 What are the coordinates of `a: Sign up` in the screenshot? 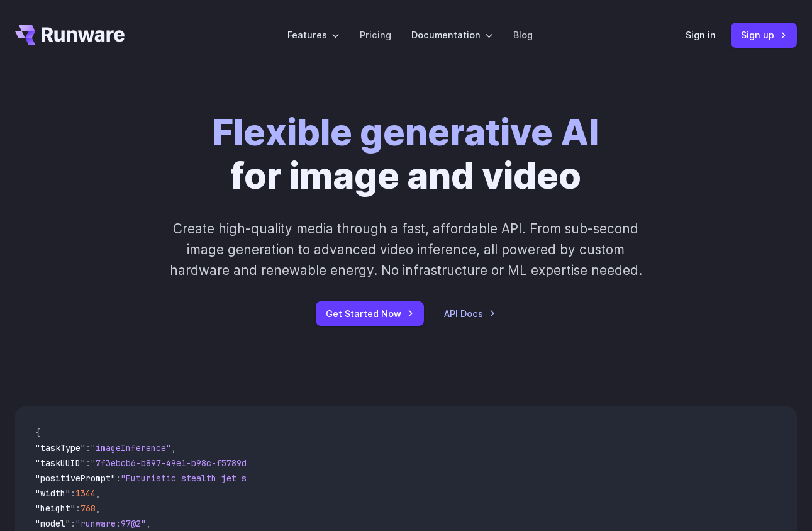 It's located at (763, 35).